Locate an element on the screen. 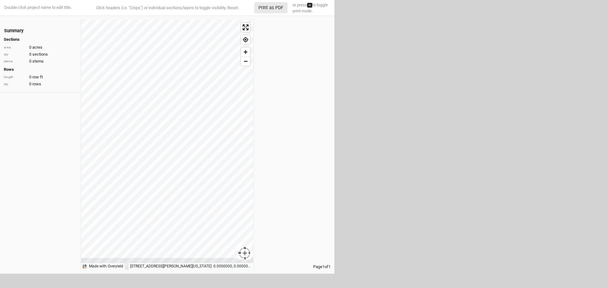  div: area is located at coordinates (15, 47).